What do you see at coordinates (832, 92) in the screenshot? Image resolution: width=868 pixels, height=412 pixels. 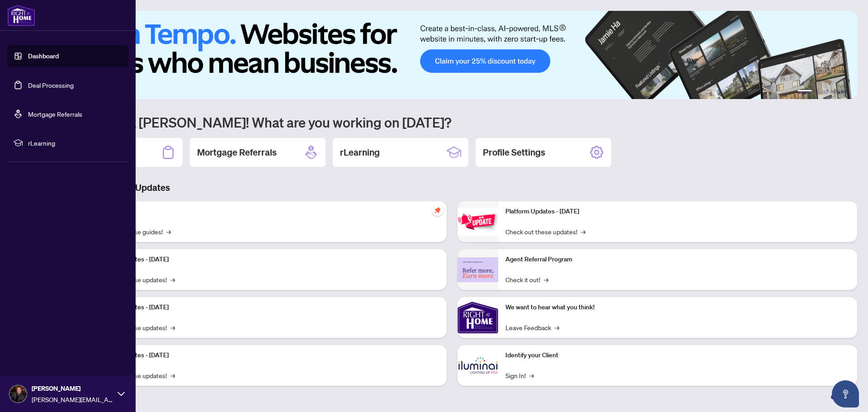 I see `button: 4` at bounding box center [832, 92].